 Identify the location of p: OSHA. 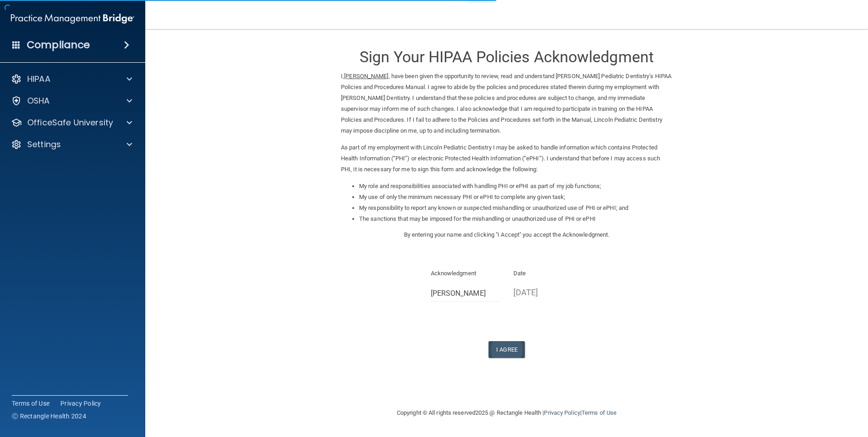
(39, 101).